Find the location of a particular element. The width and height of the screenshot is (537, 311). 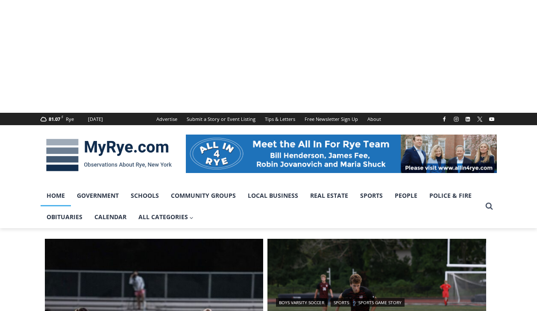

a: Submit a Story or Event Listing is located at coordinates (221, 119).